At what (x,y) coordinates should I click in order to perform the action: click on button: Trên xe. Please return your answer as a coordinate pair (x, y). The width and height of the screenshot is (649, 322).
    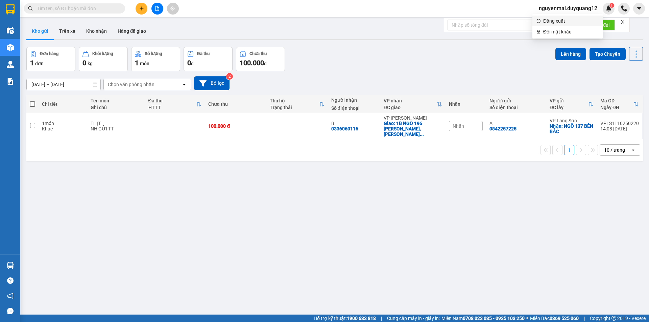
    Looking at the image, I should click on (67, 31).